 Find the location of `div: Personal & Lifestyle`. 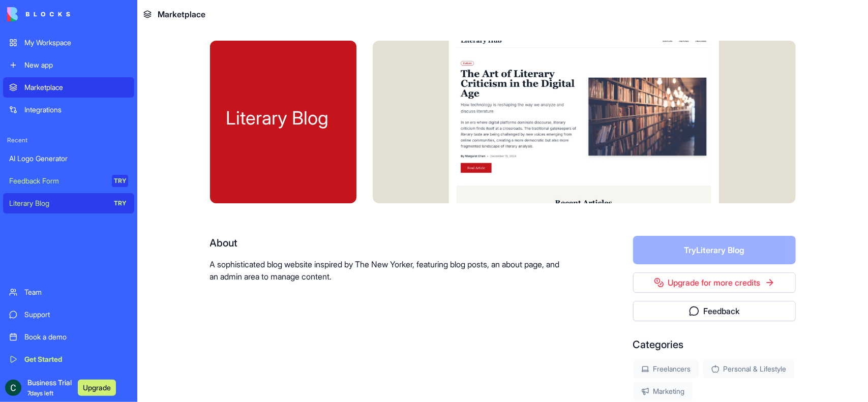

div: Personal & Lifestyle is located at coordinates (749, 369).